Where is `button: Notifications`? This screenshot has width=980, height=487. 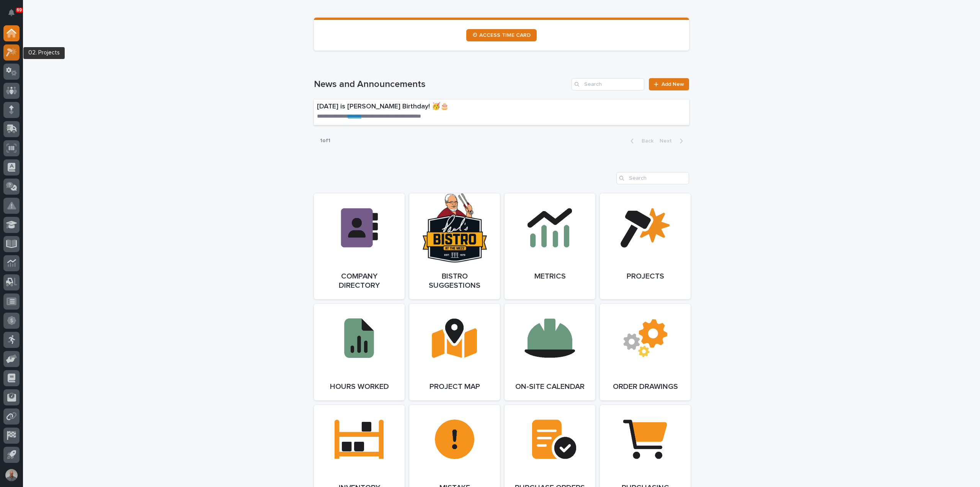
button: Notifications is located at coordinates (12, 12).